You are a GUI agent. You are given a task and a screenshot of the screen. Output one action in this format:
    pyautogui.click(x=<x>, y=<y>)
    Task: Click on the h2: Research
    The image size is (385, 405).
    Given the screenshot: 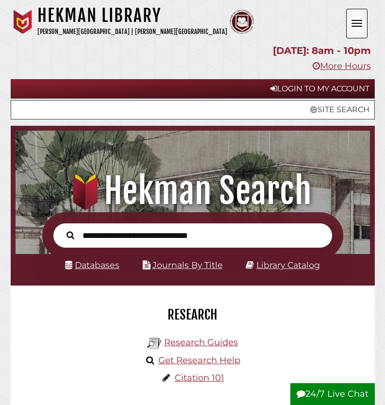 What is the action you would take?
    pyautogui.click(x=193, y=315)
    